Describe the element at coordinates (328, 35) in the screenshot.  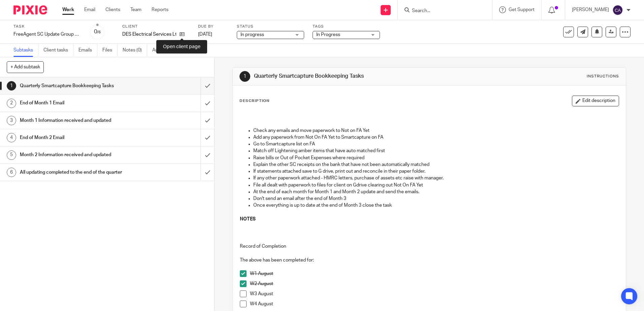
I see `span: In Progress` at that location.